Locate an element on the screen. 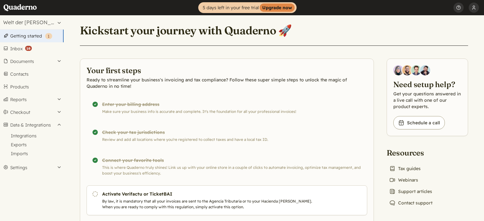 The image size is (484, 221). h2: Your first steps is located at coordinates (227, 70).